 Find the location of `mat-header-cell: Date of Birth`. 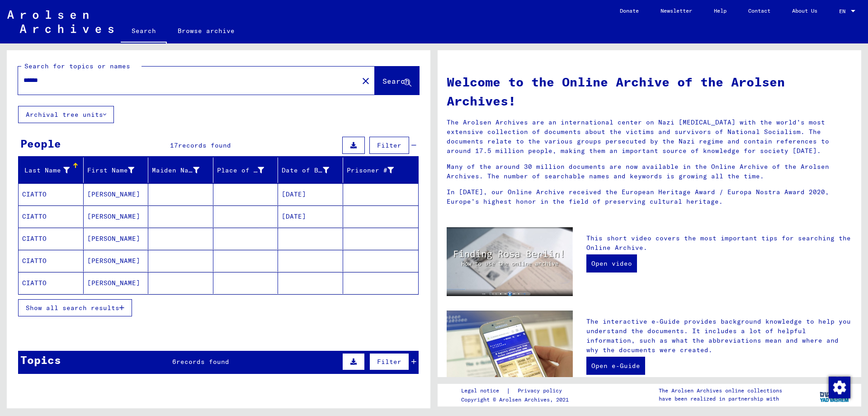

mat-header-cell: Date of Birth is located at coordinates (310, 170).